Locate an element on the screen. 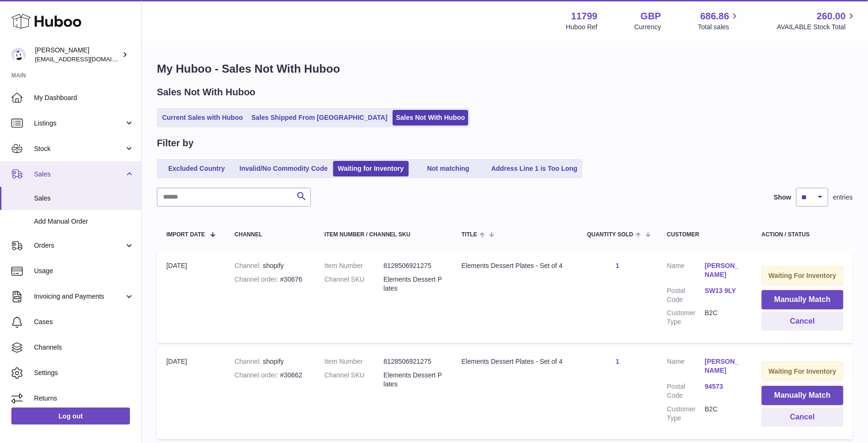 Image resolution: width=868 pixels, height=443 pixels. span: 260.00 is located at coordinates (831, 16).